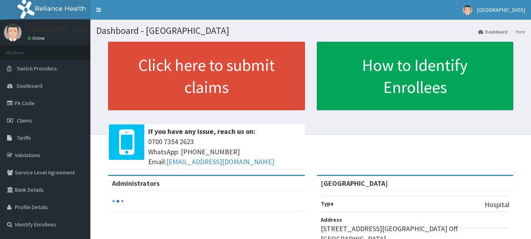 Image resolution: width=531 pixels, height=239 pixels. What do you see at coordinates (206, 76) in the screenshot?
I see `a: Click here to submit claims` at bounding box center [206, 76].